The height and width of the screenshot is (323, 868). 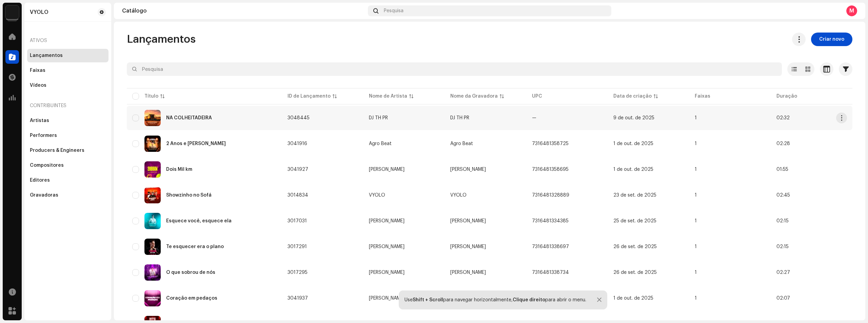 I want to click on span: 02:07, so click(x=783, y=298).